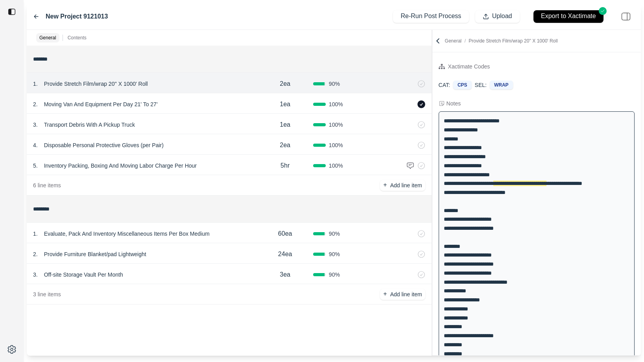 Image resolution: width=644 pixels, height=362 pixels. I want to click on img: comment, so click(410, 165).